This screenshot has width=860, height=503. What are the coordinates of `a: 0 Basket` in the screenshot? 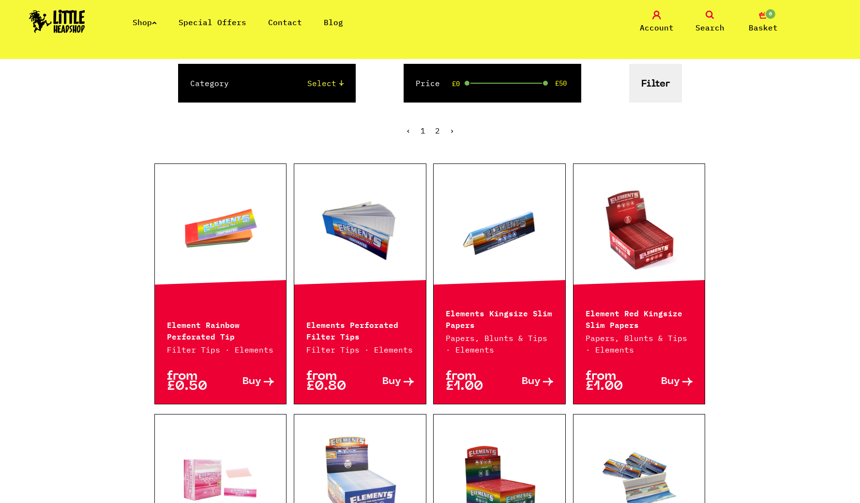 It's located at (763, 22).